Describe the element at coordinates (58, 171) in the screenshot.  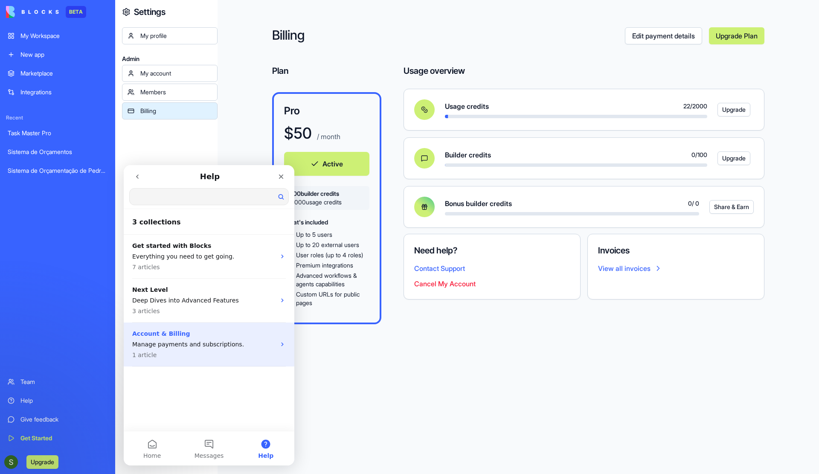
I see `a: Sistema de Orçamentação de Pedra Natural` at that location.